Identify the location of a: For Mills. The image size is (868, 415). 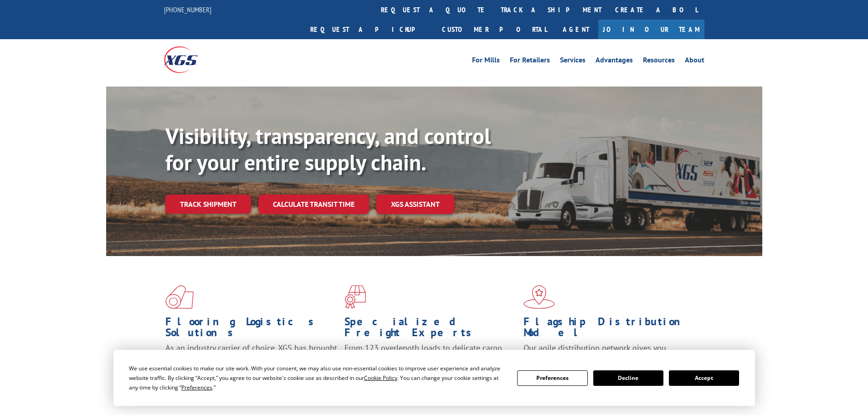
(486, 62).